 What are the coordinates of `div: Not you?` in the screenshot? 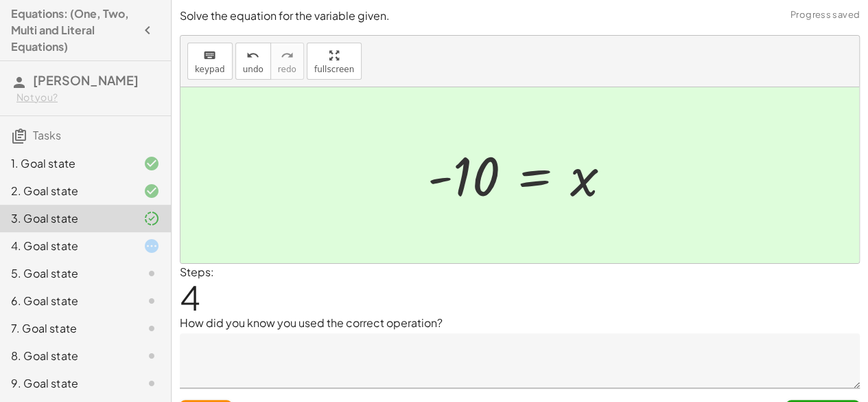 It's located at (88, 98).